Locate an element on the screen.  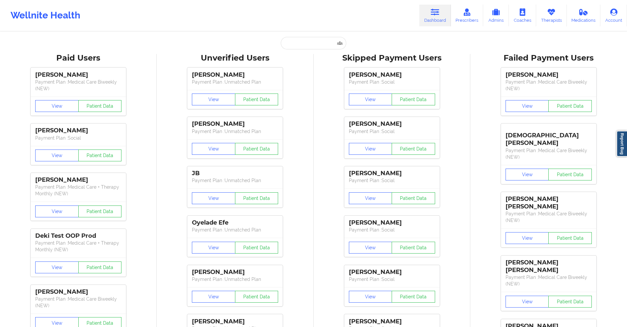
a: Report Bug is located at coordinates (622, 144).